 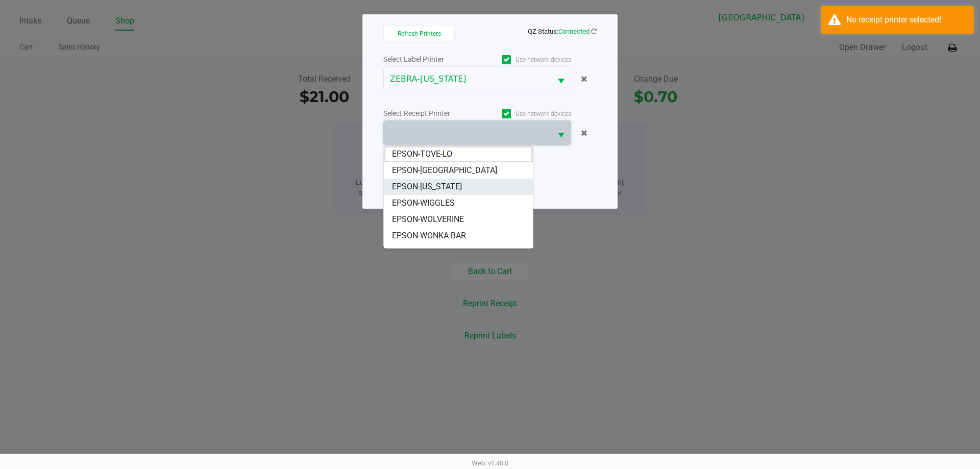 What do you see at coordinates (562, 31) in the screenshot?
I see `span: QZ Status:` at bounding box center [562, 31].